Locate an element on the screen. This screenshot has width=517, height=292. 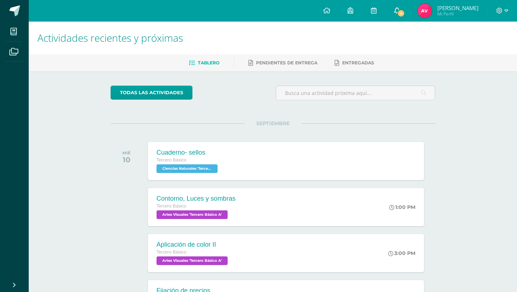
div: Aplicación de color II is located at coordinates (193, 244).